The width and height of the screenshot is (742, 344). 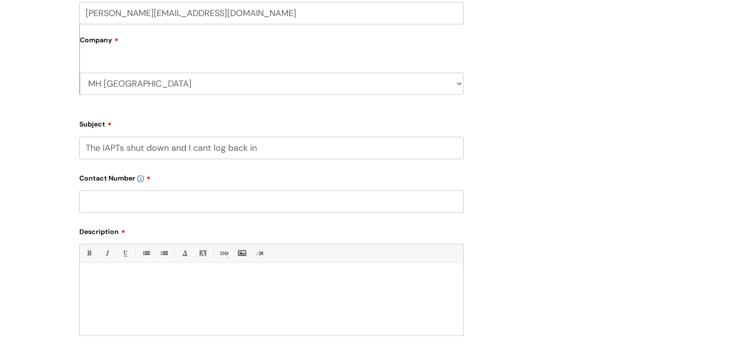 I want to click on a: Underline(Ctrl-U), so click(x=125, y=253).